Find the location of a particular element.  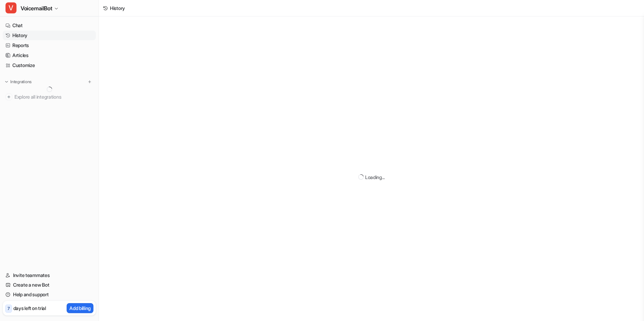

p: Integrations is located at coordinates (21, 82).